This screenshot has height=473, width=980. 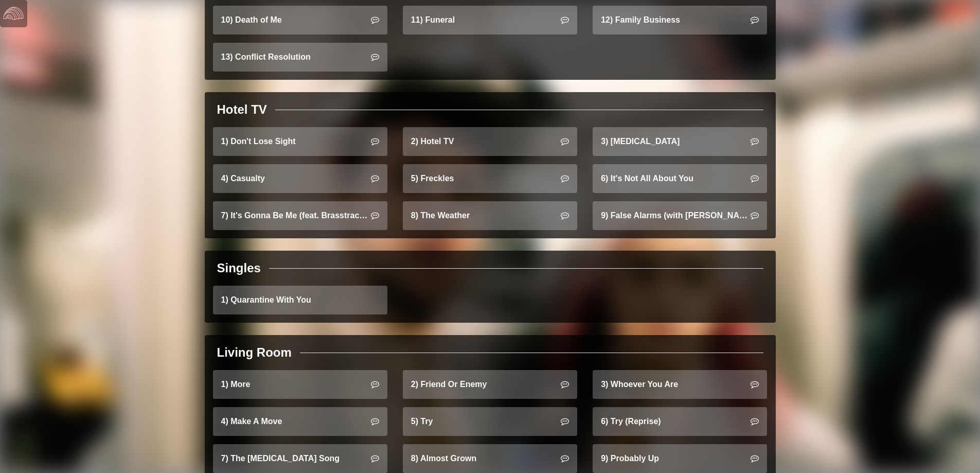 I want to click on a: 8) Almost Grown, so click(x=490, y=458).